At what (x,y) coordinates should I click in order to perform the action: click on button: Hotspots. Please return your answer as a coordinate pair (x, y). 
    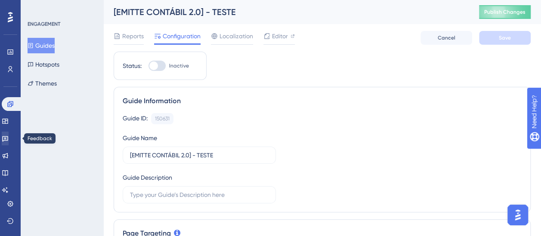
    Looking at the image, I should click on (43, 65).